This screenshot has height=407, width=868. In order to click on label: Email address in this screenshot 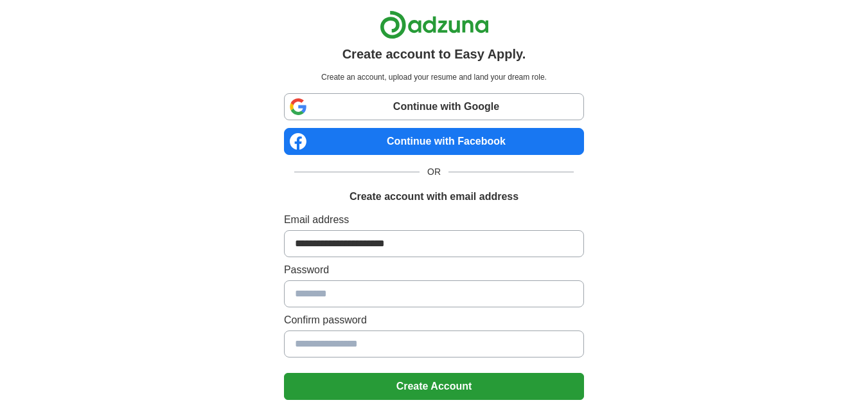, I will do `click(434, 220)`.